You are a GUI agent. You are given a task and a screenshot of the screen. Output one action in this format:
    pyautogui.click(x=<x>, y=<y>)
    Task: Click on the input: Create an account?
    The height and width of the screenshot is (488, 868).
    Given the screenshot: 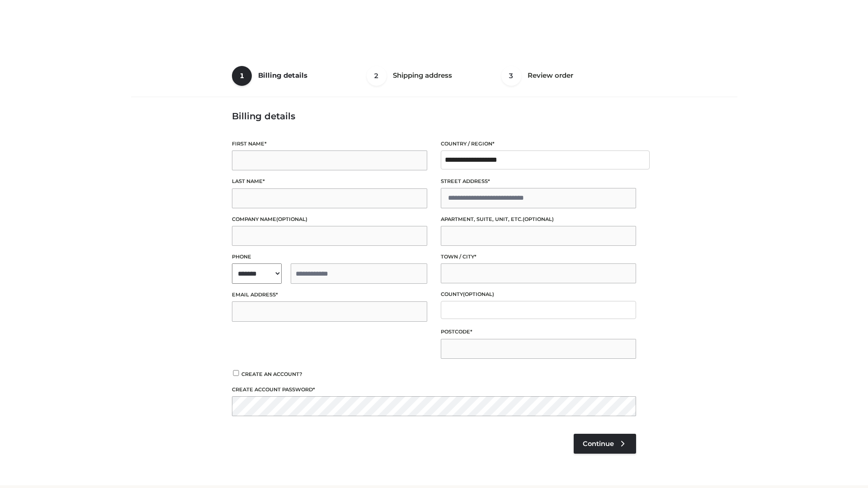 What is the action you would take?
    pyautogui.click(x=236, y=372)
    